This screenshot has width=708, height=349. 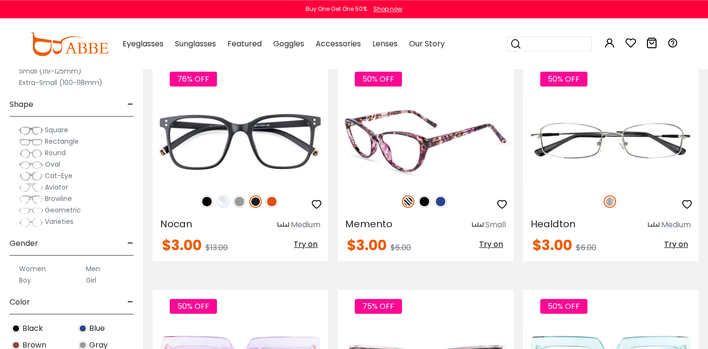 I want to click on img: Pattern, so click(x=408, y=201).